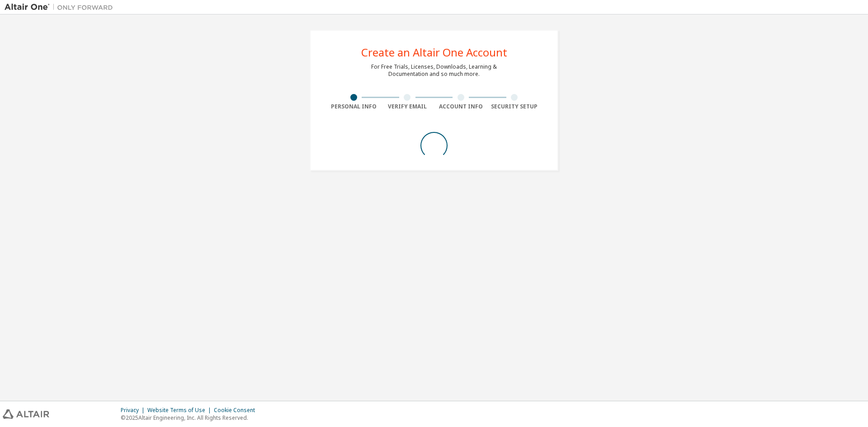  Describe the element at coordinates (134, 410) in the screenshot. I see `div: Privacy` at that location.